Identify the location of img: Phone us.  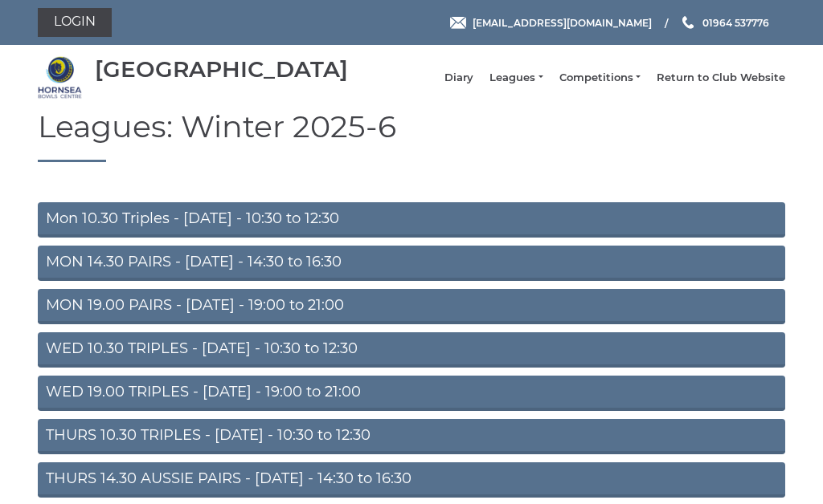
(688, 23).